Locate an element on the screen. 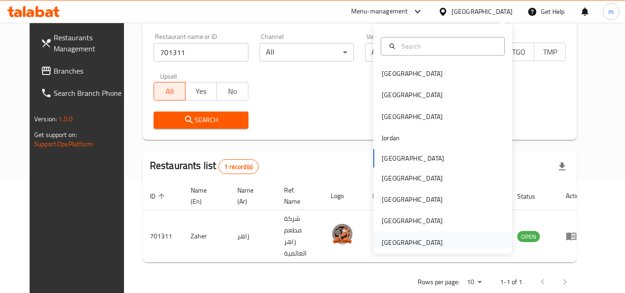 This screenshot has height=293, width=625. input: Search is located at coordinates (448, 46).